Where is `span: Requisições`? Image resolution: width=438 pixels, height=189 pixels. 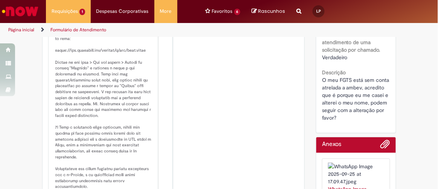 span: Requisições is located at coordinates (65, 11).